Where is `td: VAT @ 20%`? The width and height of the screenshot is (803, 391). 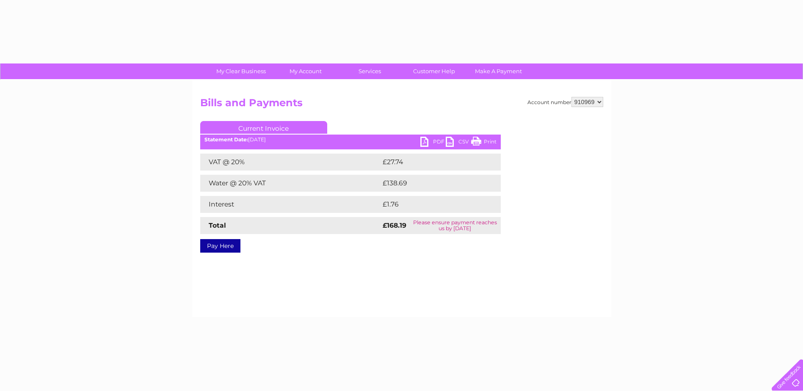 td: VAT @ 20% is located at coordinates (290, 162).